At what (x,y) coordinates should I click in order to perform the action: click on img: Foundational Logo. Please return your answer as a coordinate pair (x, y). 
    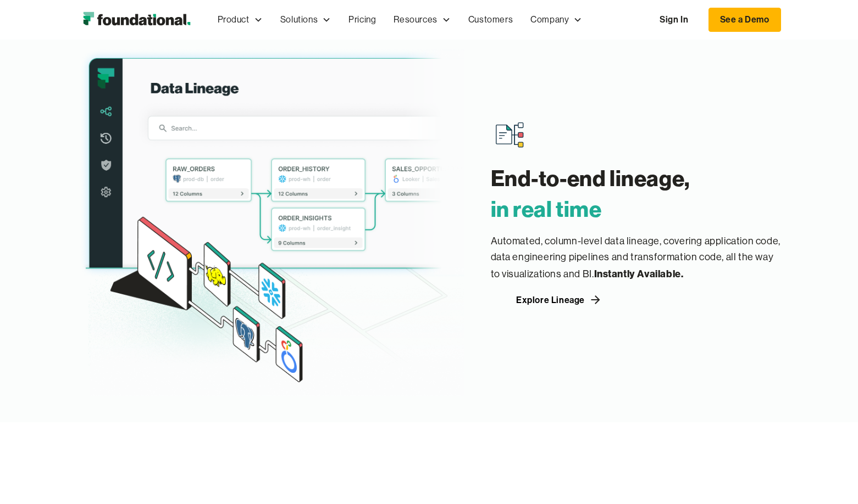
    Looking at the image, I should click on (136, 20).